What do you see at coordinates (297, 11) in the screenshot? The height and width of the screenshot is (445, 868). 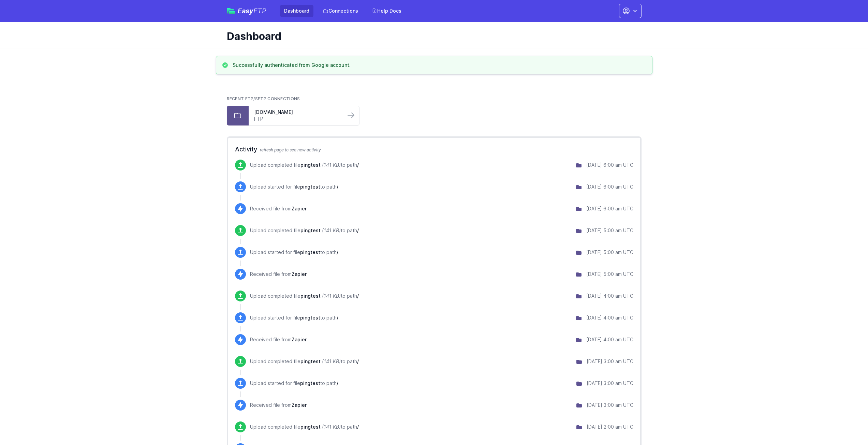 I see `a: Dashboard` at bounding box center [297, 11].